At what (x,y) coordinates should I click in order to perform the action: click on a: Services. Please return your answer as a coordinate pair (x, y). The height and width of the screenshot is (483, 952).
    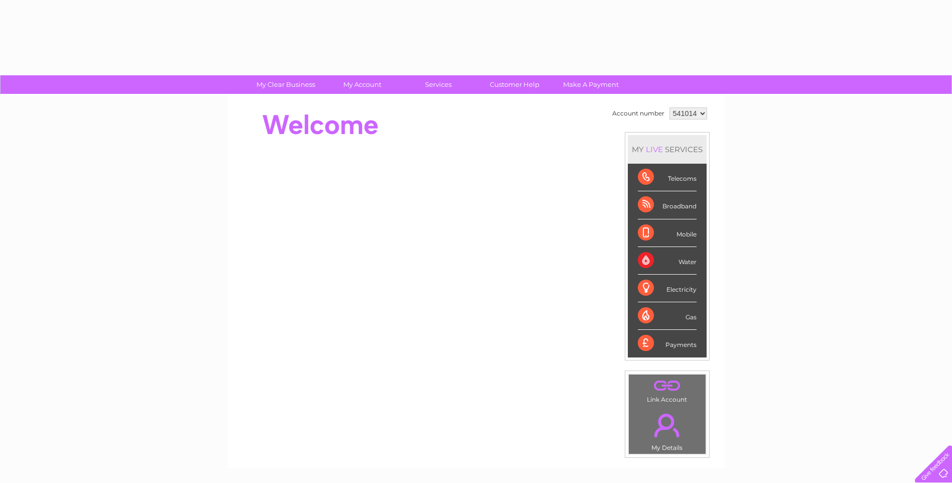
    Looking at the image, I should click on (438, 84).